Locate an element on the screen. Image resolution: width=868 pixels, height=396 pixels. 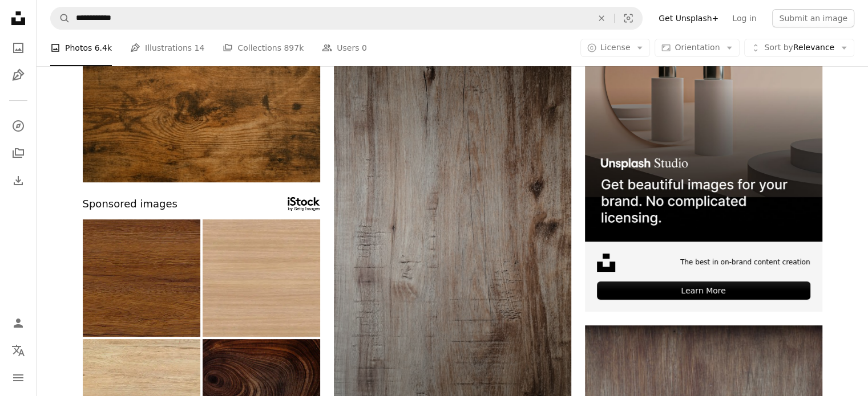
img: file-1631678316303-ed18b8b5cb9cimage is located at coordinates (606, 263).